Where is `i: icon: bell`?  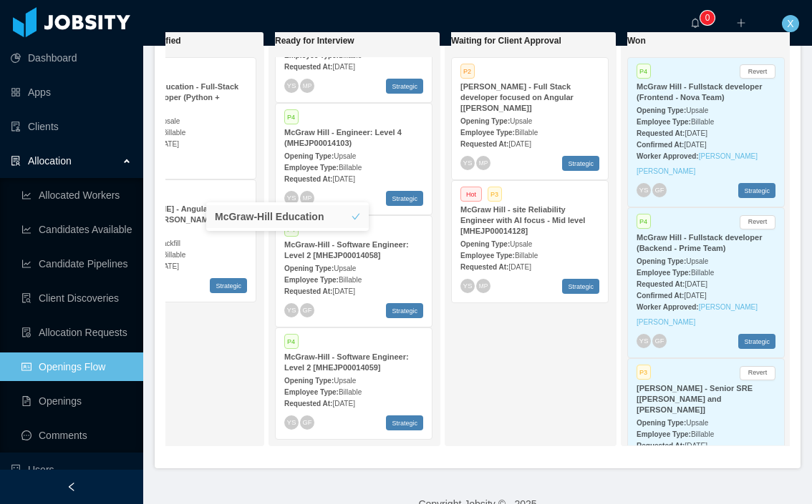
i: icon: bell is located at coordinates (695, 23).